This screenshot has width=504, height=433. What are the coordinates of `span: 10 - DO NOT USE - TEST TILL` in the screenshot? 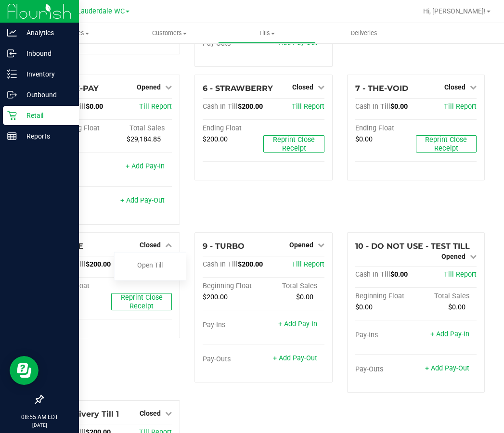 It's located at (412, 246).